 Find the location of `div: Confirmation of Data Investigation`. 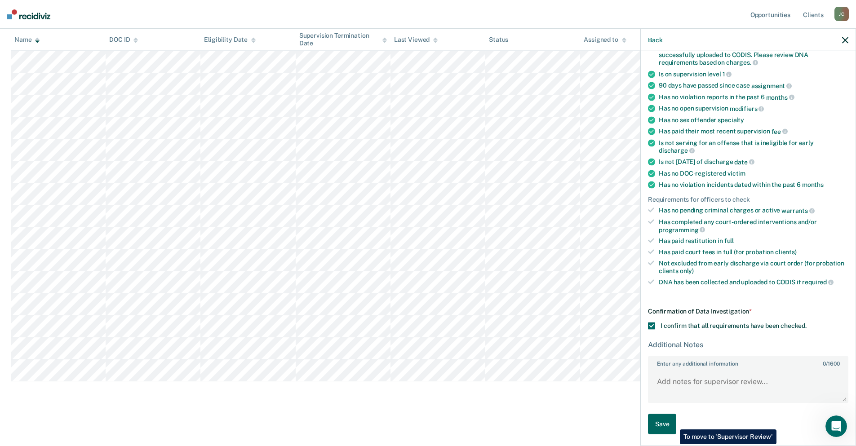

div: Confirmation of Data Investigation is located at coordinates (748, 311).